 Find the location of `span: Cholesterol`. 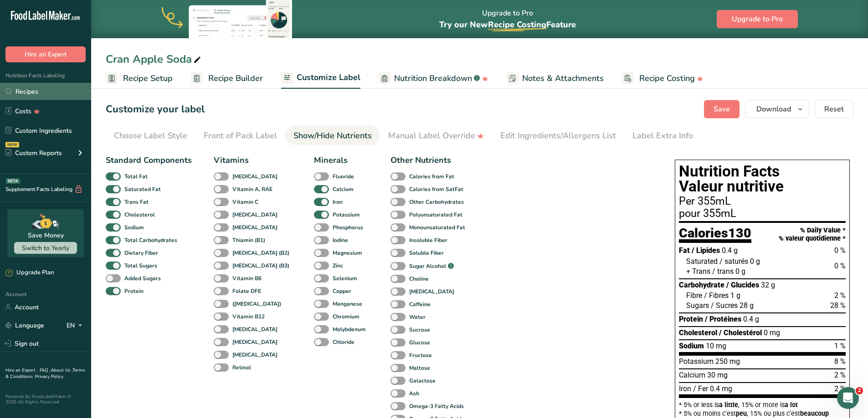

span: Cholesterol is located at coordinates (698, 333).